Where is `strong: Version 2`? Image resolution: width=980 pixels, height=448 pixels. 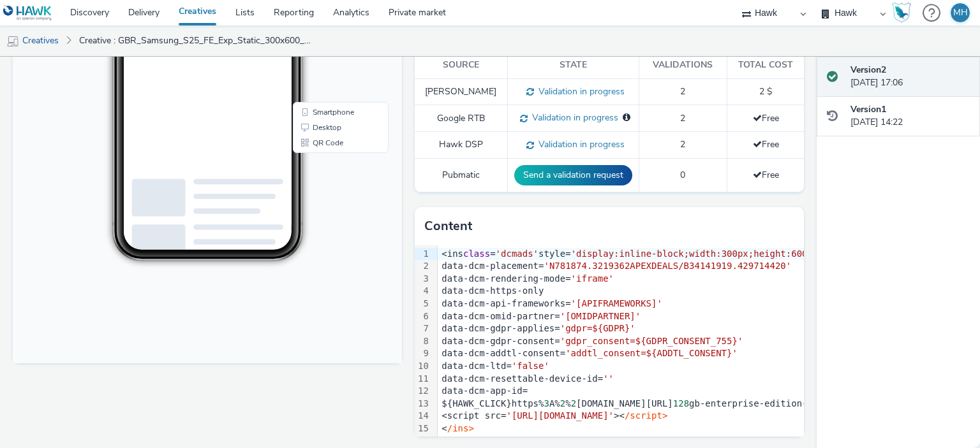
strong: Version 2 is located at coordinates (868, 69).